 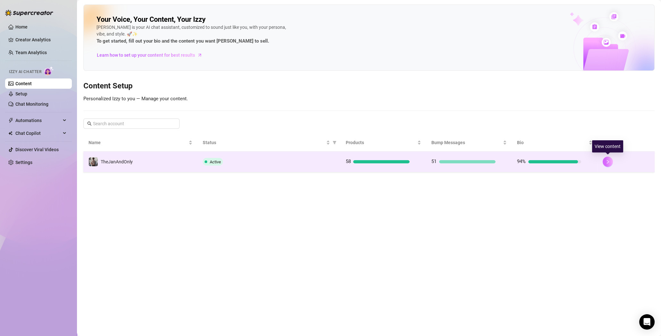 What do you see at coordinates (25, 72) in the screenshot?
I see `span: Izzy AI Chatter` at bounding box center [25, 72].